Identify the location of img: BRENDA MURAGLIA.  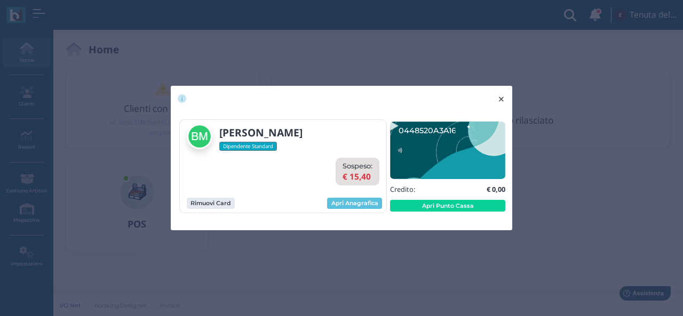
(200, 137).